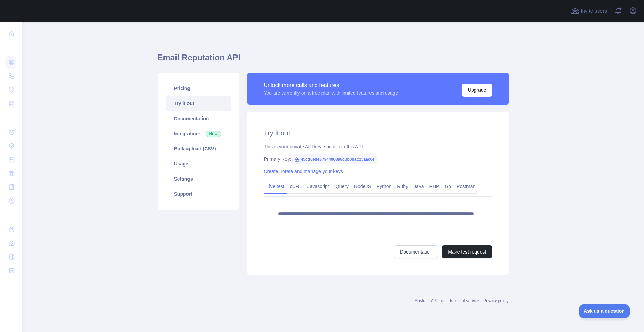 This screenshot has height=332, width=644. I want to click on div: You are currently on a free plan with limited features and usage, so click(331, 93).